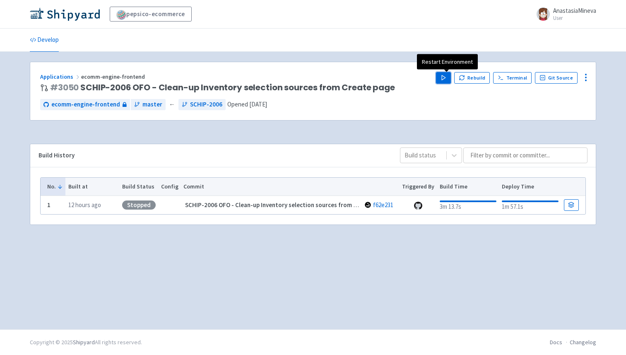 This screenshot has height=355, width=626. I want to click on input: Filter by commit or committer..., so click(526, 155).